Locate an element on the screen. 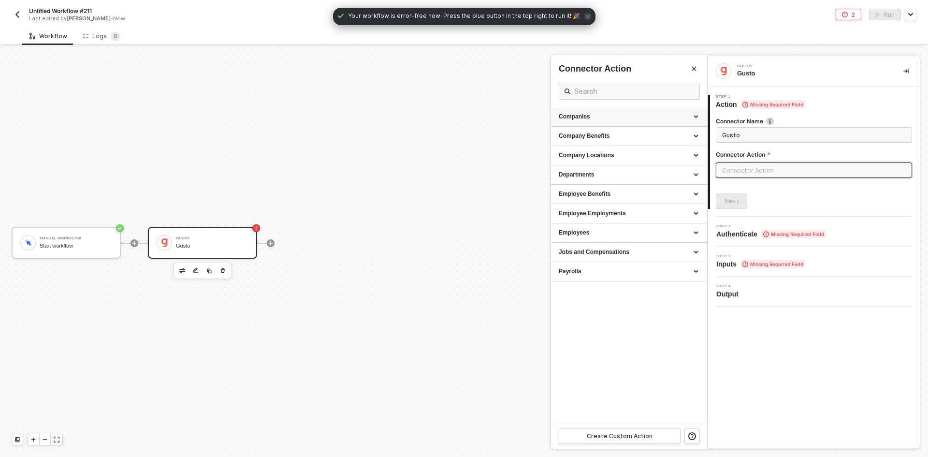  span: Inputs is located at coordinates (761, 264).